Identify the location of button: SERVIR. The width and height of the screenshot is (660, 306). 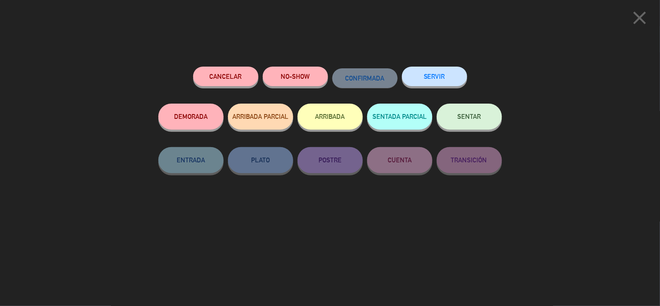
(434, 76).